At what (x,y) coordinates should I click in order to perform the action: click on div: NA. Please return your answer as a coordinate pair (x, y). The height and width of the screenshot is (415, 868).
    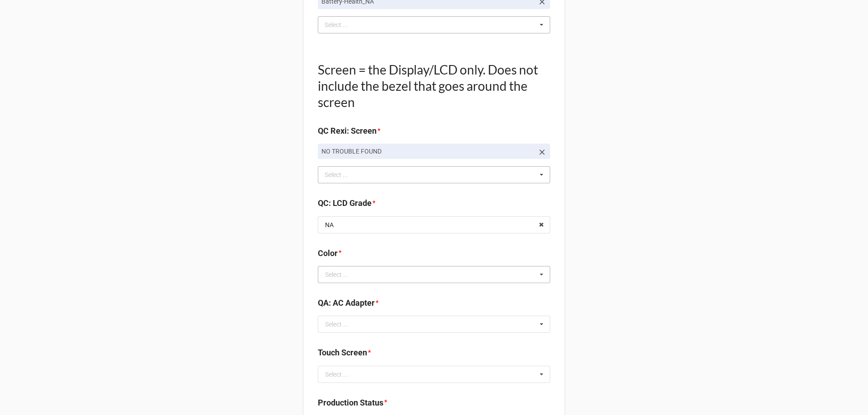
    Looking at the image, I should click on (329, 225).